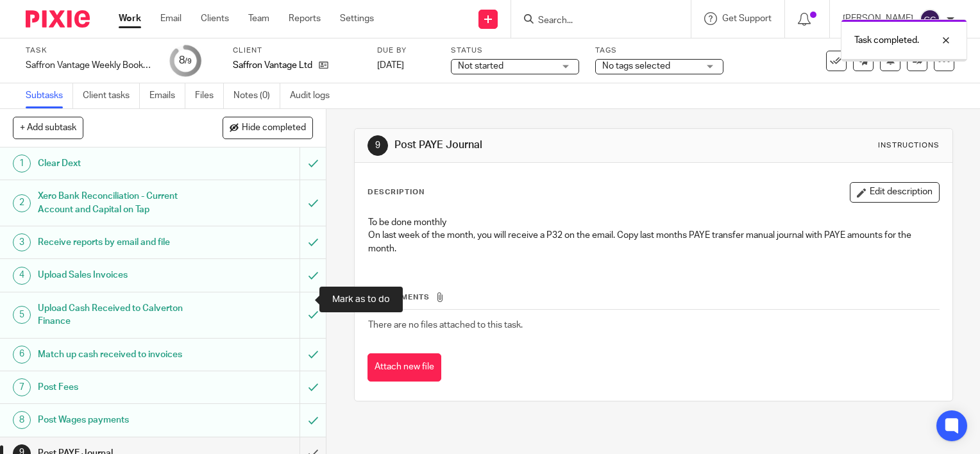  Describe the element at coordinates (90, 51) in the screenshot. I see `label: Task` at that location.